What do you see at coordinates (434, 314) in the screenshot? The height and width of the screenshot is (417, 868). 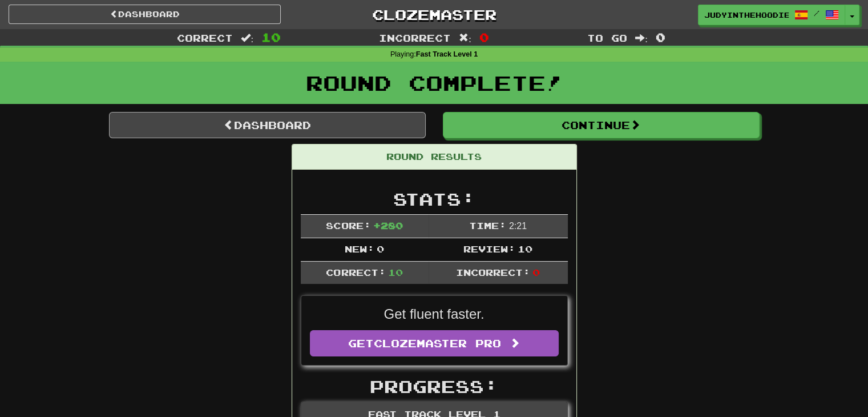 I see `p: Get fluent faster.` at bounding box center [434, 314].